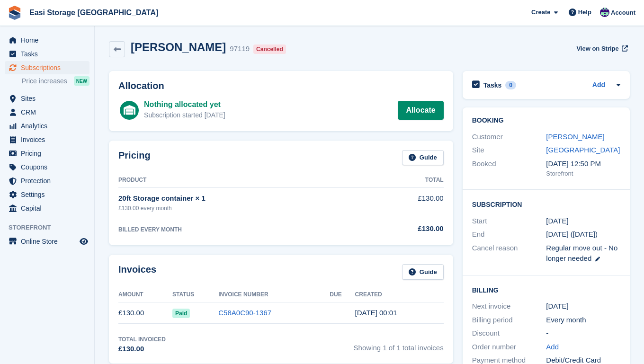  What do you see at coordinates (585, 12) in the screenshot?
I see `span: Help` at bounding box center [585, 12].